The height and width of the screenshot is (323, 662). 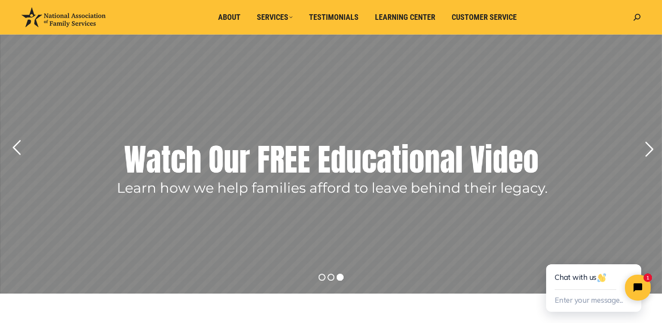 I want to click on button: Close chat widget, so click(x=113, y=51).